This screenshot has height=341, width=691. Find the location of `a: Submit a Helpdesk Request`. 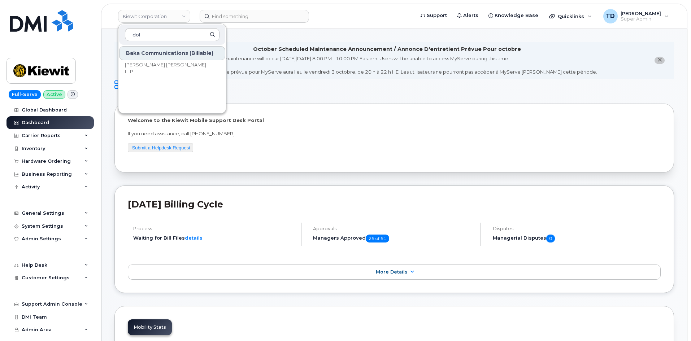

a: Submit a Helpdesk Request is located at coordinates (161, 148).